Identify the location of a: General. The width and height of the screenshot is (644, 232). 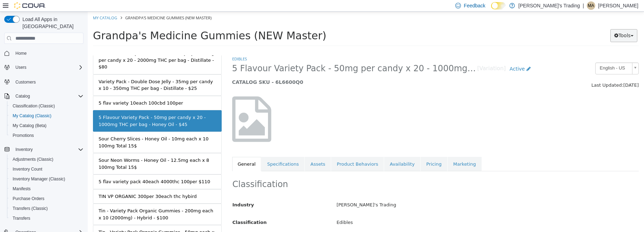
(159, 153).